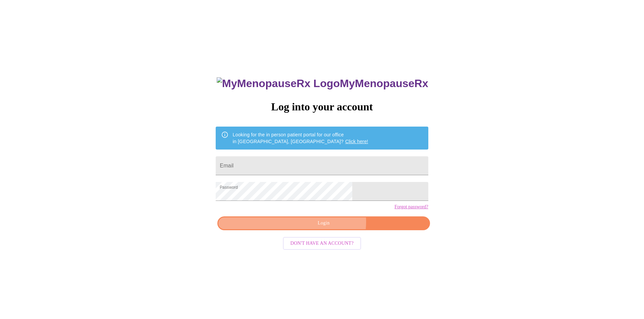 The width and height of the screenshot is (644, 319). Describe the element at coordinates (322, 244) in the screenshot. I see `span: Don't have an account?` at that location.